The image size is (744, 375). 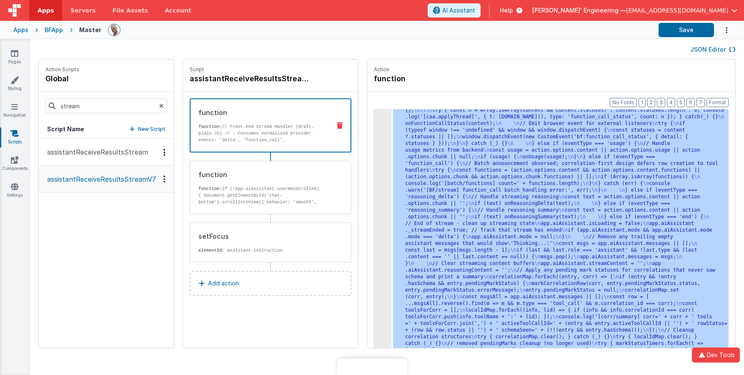 I want to click on p: Action, so click(x=551, y=70).